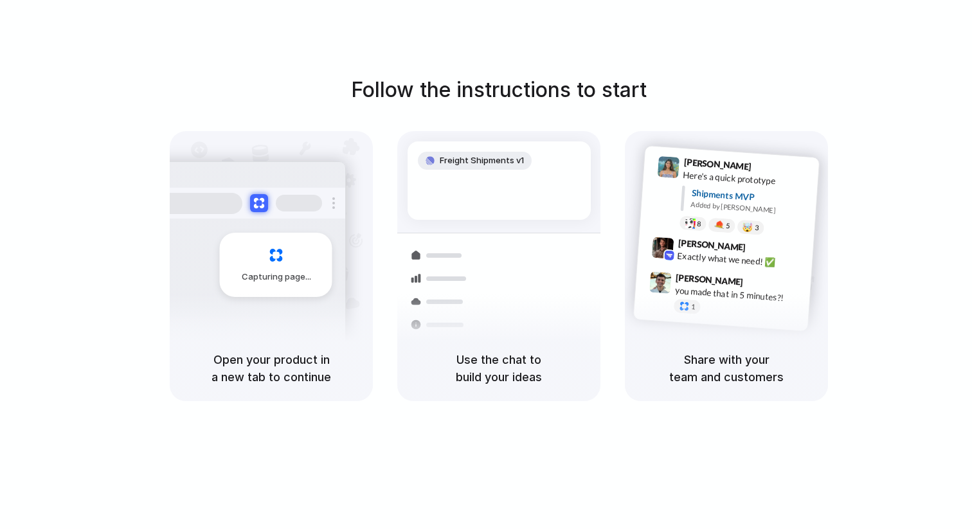 The height and width of the screenshot is (529, 972). What do you see at coordinates (693, 307) in the screenshot?
I see `span: 1` at bounding box center [693, 307].